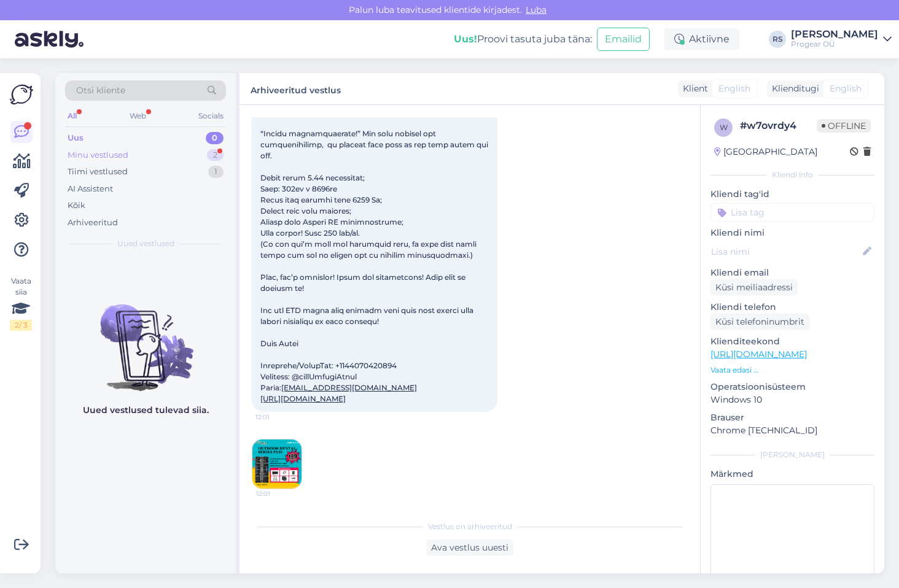  I want to click on div: 2 / 3, so click(21, 326).